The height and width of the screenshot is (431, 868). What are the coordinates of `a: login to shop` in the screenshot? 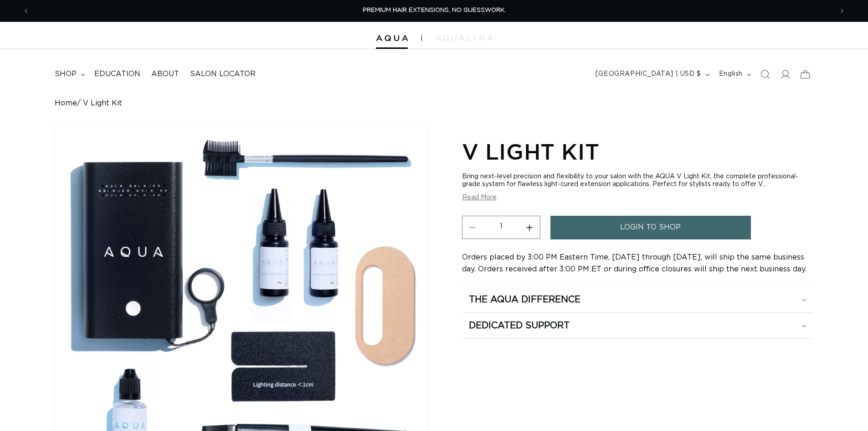 It's located at (651, 227).